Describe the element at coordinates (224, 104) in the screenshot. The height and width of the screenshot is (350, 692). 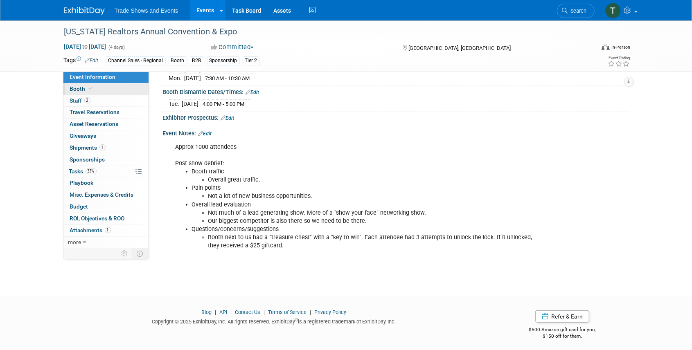
I see `span: 4:00 PM - 5:00 PM` at that location.